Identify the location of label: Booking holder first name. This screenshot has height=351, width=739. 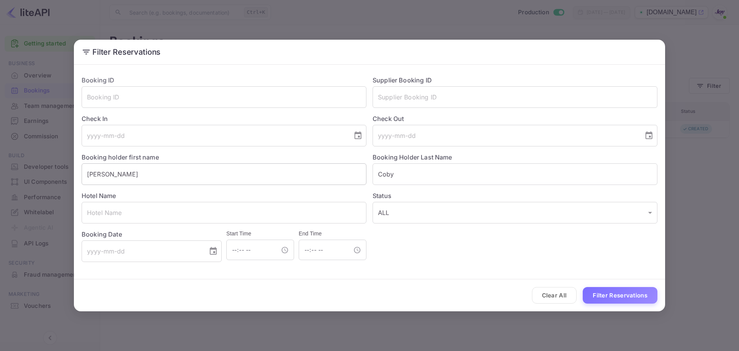
(120, 157).